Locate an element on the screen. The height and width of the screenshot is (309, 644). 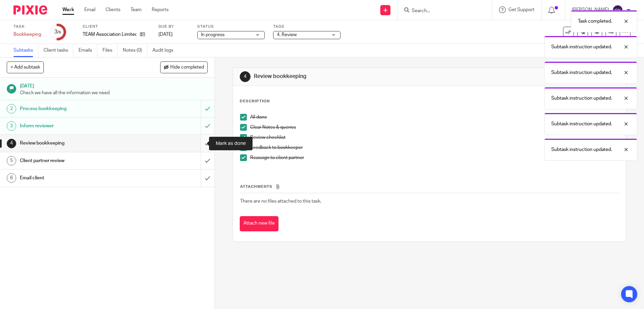
h1: Inform reviewer is located at coordinates (78, 126).